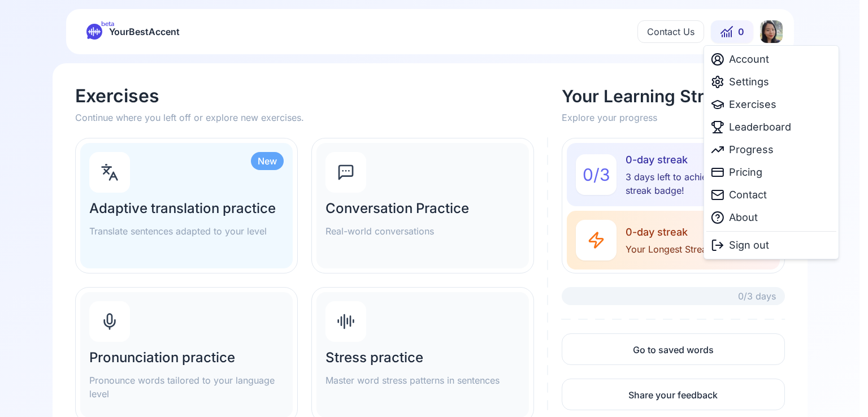 The width and height of the screenshot is (868, 417). I want to click on span: About, so click(743, 217).